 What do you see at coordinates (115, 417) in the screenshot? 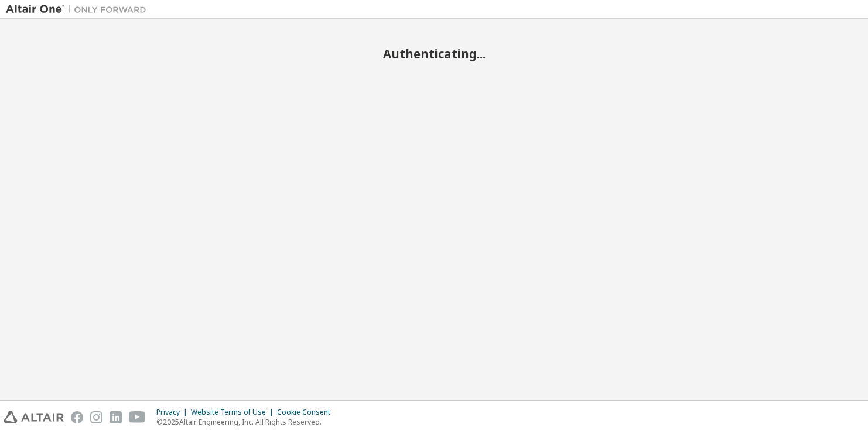
I see `img: linkedin.svg` at bounding box center [115, 417].